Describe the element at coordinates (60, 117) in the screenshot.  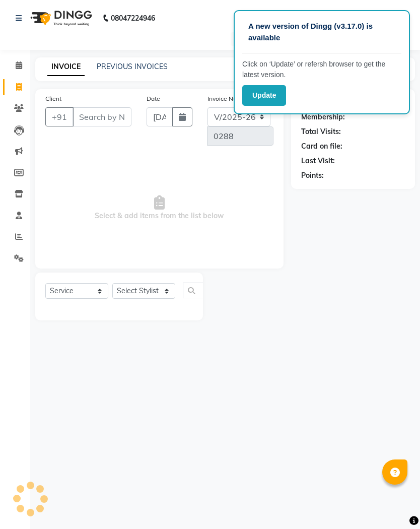
I see `button: +91` at that location.